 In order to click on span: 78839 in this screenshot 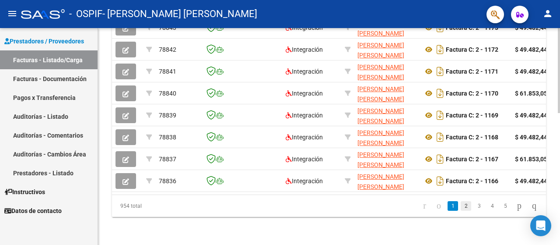, I will do `click(168, 115)`.